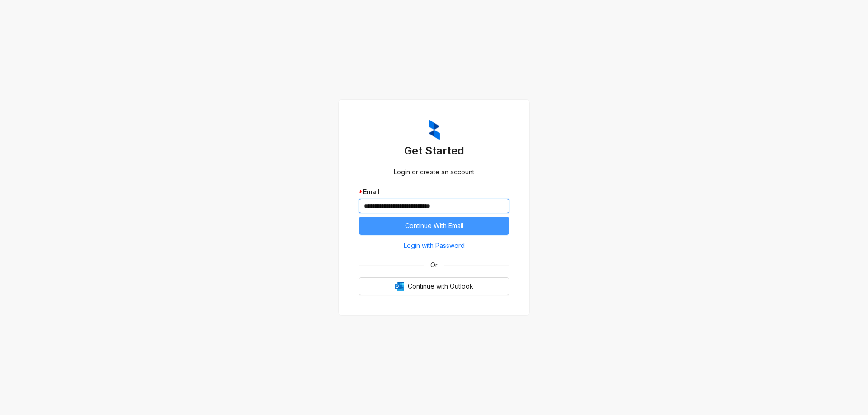 This screenshot has height=415, width=868. What do you see at coordinates (400, 286) in the screenshot?
I see `img: Outlook` at bounding box center [400, 286].